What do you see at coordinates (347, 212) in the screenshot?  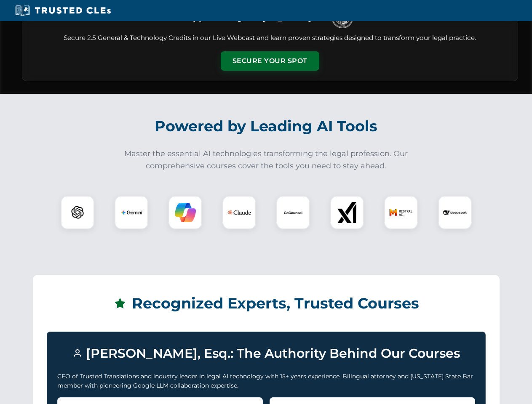 I see `img: xAI Logo` at bounding box center [347, 212].